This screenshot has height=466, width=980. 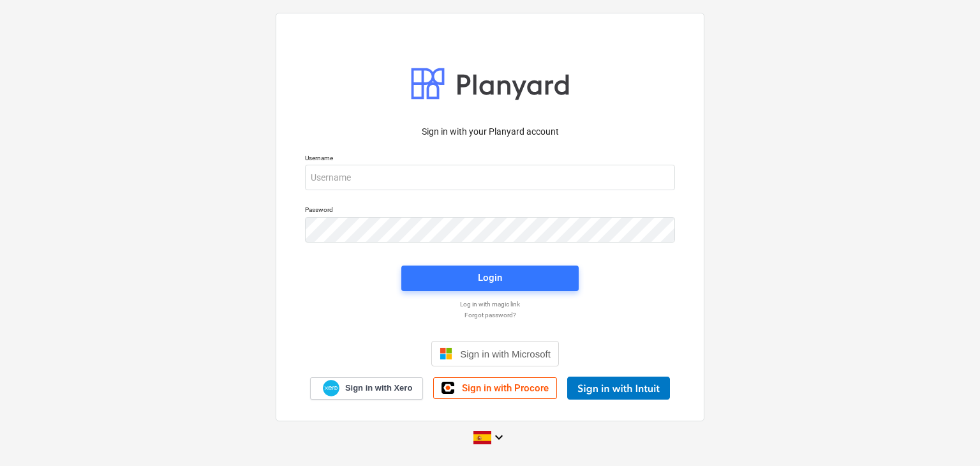 I want to click on p: Log in with magic link, so click(x=490, y=304).